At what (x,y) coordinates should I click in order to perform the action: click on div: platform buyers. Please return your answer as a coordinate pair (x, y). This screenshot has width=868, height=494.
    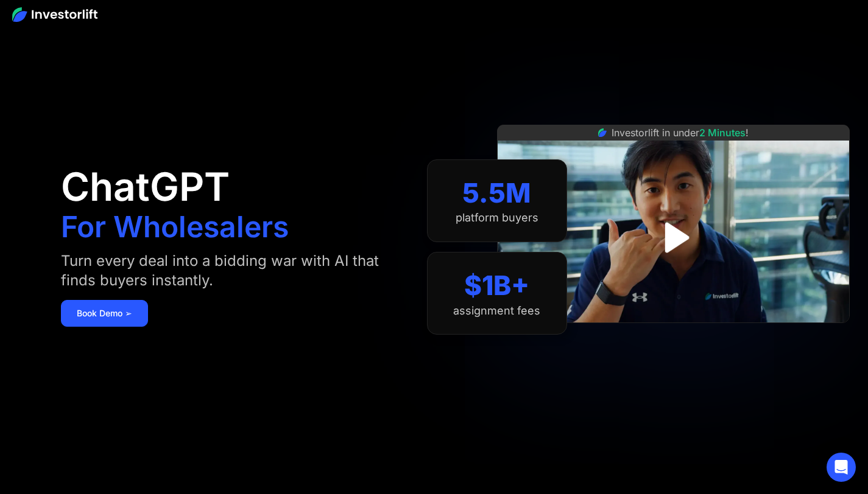
    Looking at the image, I should click on (497, 218).